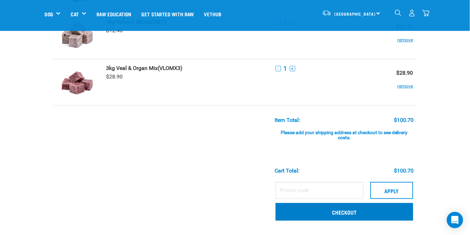  I want to click on img: Salmon Mince, so click(77, 36).